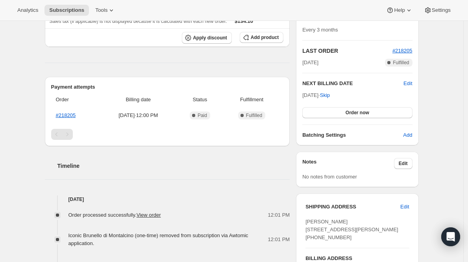 This screenshot has height=262, width=468. Describe the element at coordinates (207, 38) in the screenshot. I see `button: Apply discount` at that location.